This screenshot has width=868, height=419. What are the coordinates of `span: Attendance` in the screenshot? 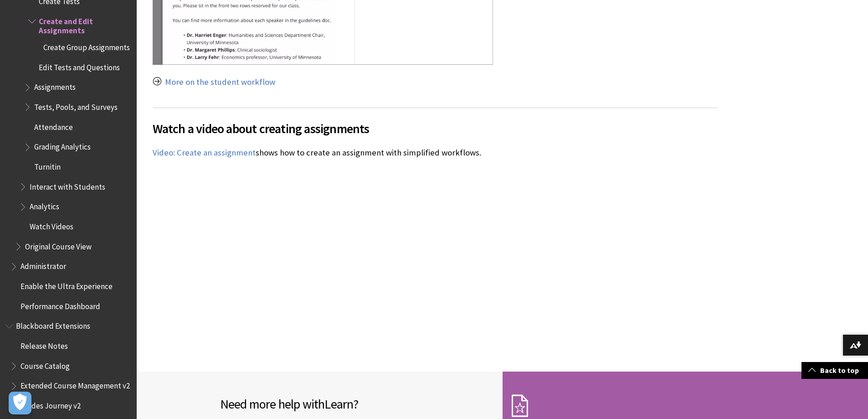 It's located at (53, 125).